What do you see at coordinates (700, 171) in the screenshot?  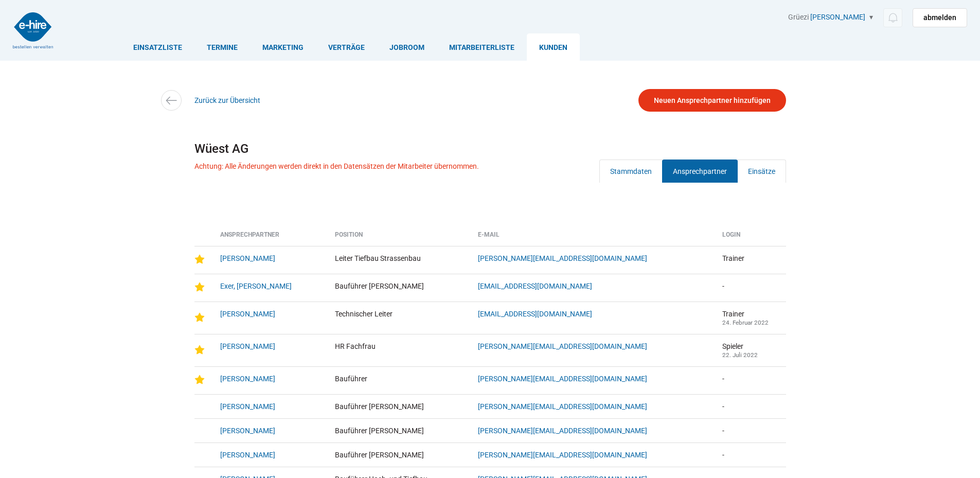 I see `a: Ansprechpartner` at bounding box center [700, 171].